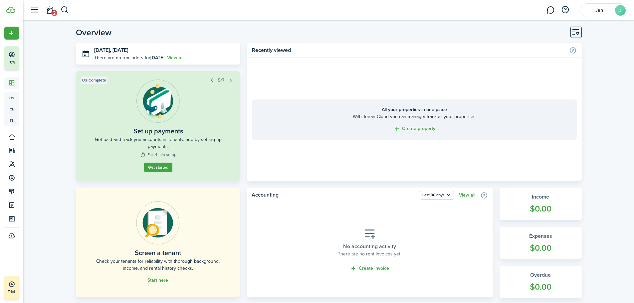 The image size is (634, 303). Describe the element at coordinates (12, 98) in the screenshot. I see `span: ov` at that location.